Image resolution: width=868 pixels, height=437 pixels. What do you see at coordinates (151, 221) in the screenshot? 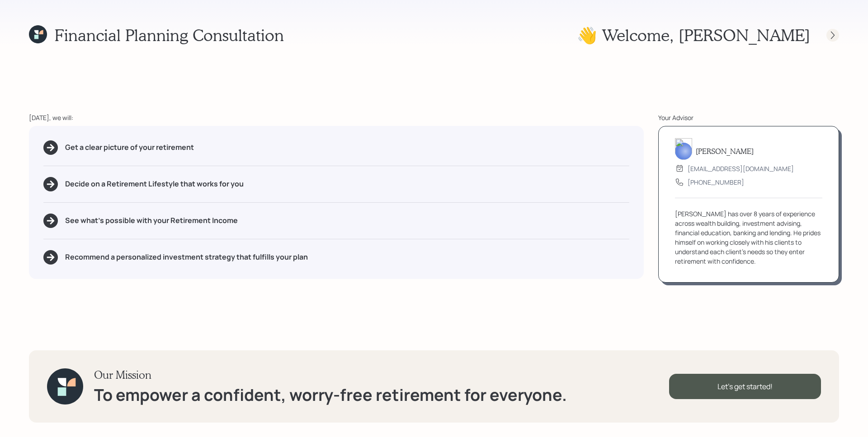
I see `h5: See what's possible with your Retirement Income` at bounding box center [151, 221].